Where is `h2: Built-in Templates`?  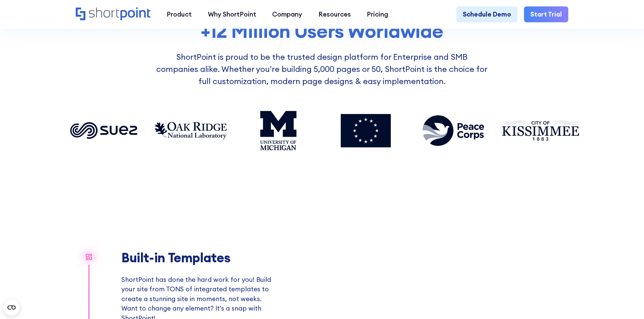 h2: Built-in Templates is located at coordinates (197, 258).